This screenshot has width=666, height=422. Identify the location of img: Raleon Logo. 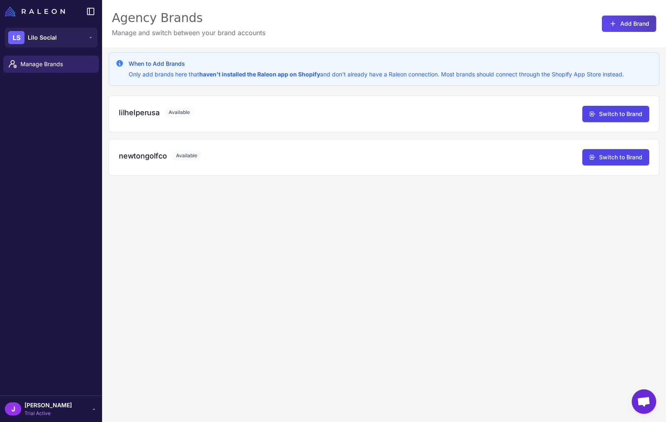
(35, 11).